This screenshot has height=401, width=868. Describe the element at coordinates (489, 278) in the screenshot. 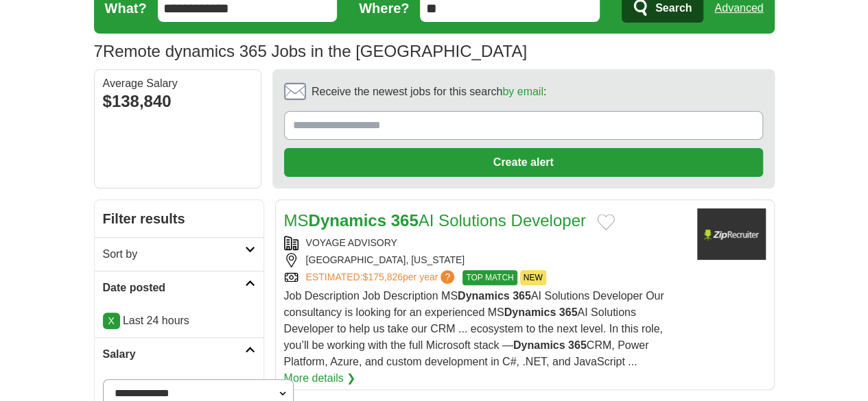

I see `span: TOP MATCH` at that location.